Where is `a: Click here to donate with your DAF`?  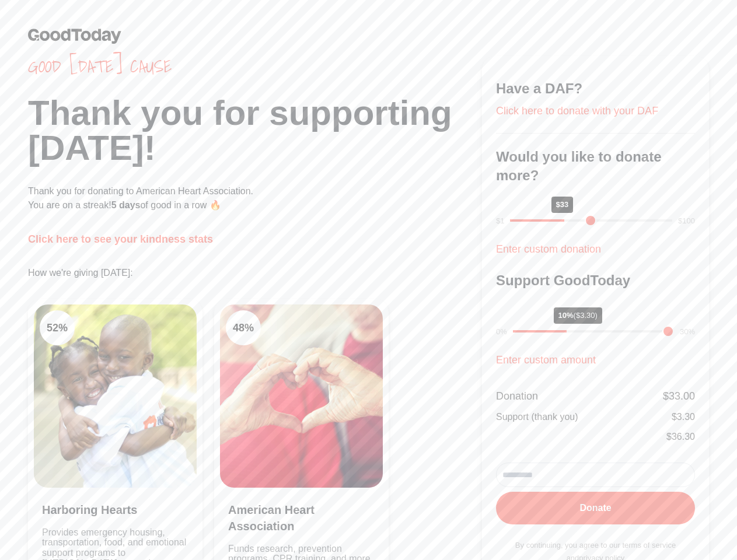
a: Click here to donate with your DAF is located at coordinates (577, 111).